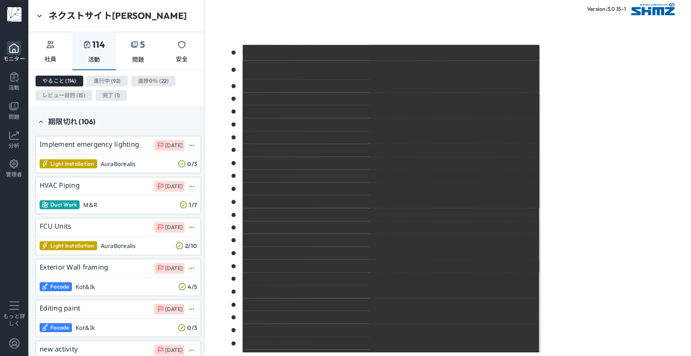 The image size is (691, 356). I want to click on a: 問題, so click(14, 109).